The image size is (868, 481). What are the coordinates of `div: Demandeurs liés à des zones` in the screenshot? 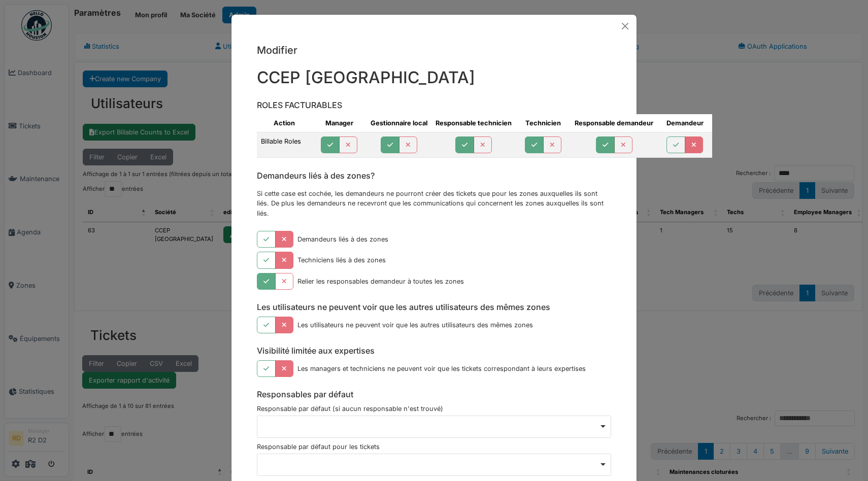 It's located at (343, 239).